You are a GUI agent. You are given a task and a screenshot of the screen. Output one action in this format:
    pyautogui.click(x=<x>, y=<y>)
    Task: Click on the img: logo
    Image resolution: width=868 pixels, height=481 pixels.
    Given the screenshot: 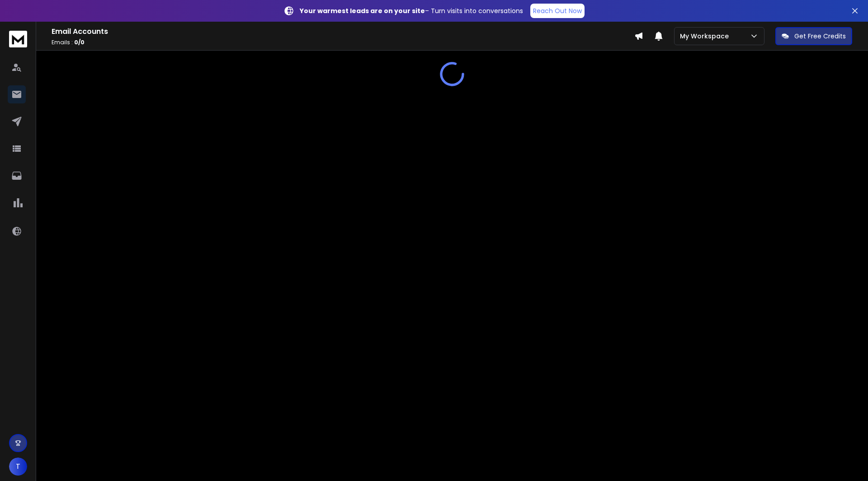 What is the action you would take?
    pyautogui.click(x=18, y=39)
    